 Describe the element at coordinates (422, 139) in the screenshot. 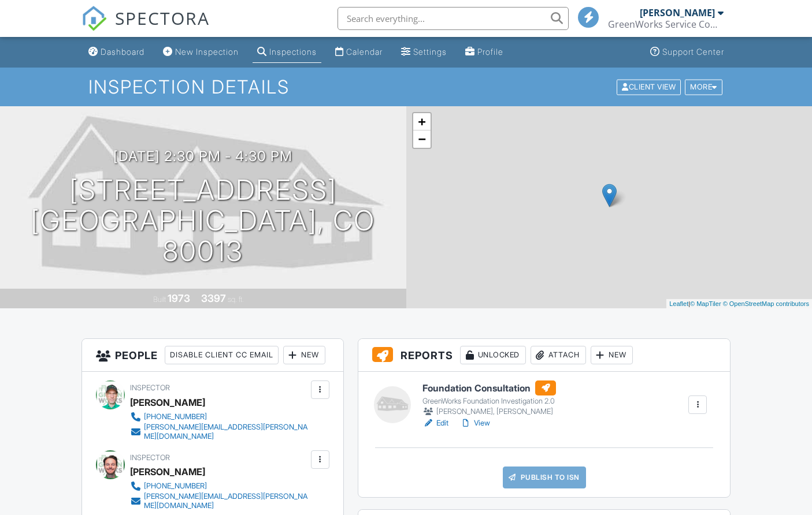

I see `a: Zoom out` at that location.